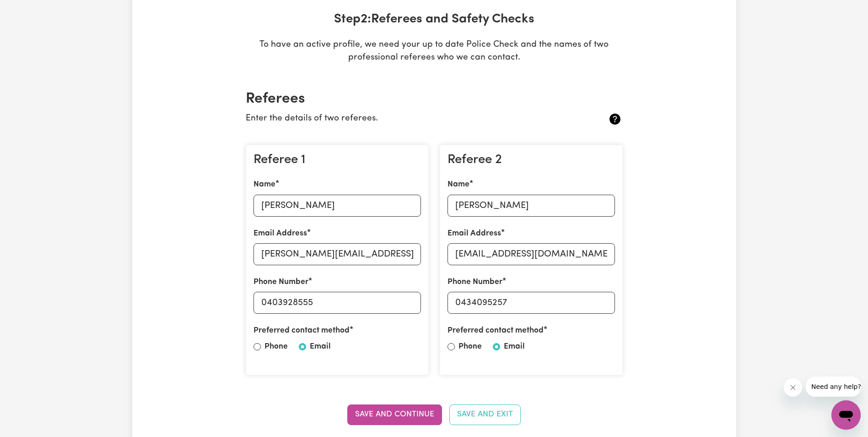 The height and width of the screenshot is (437, 868). I want to click on button: Save and Continue, so click(395, 415).